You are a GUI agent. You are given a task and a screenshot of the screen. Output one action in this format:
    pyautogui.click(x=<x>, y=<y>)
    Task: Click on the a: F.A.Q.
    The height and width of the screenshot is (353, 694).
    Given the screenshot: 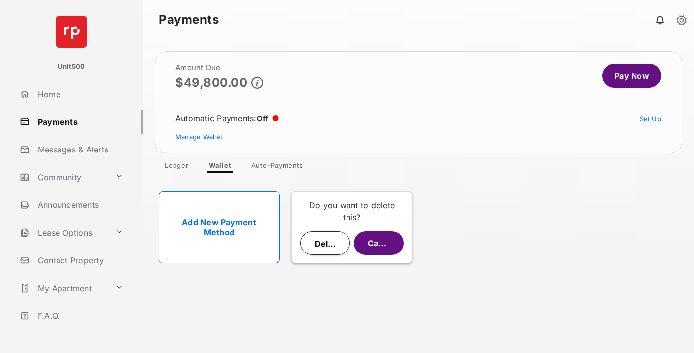 What is the action you would take?
    pyautogui.click(x=79, y=316)
    